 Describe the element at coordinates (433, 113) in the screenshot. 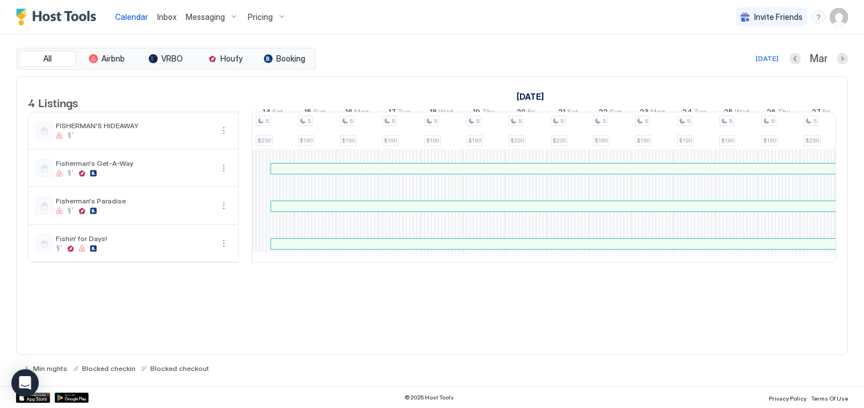

I see `span: 18` at that location.